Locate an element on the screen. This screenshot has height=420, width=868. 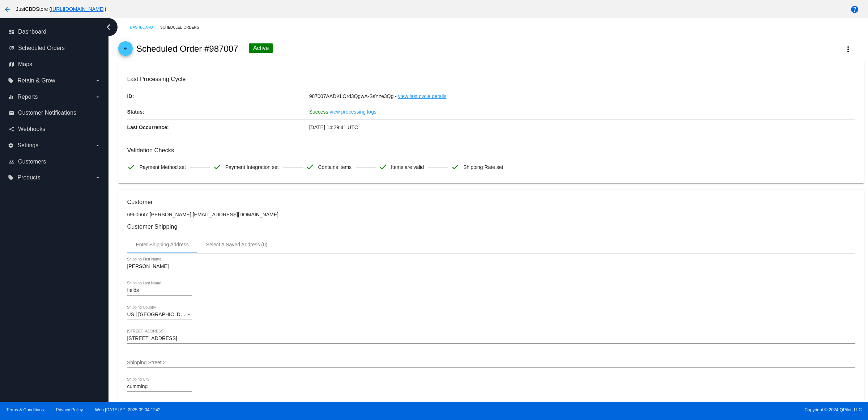
input: Shipping Street 2 is located at coordinates (490, 363).